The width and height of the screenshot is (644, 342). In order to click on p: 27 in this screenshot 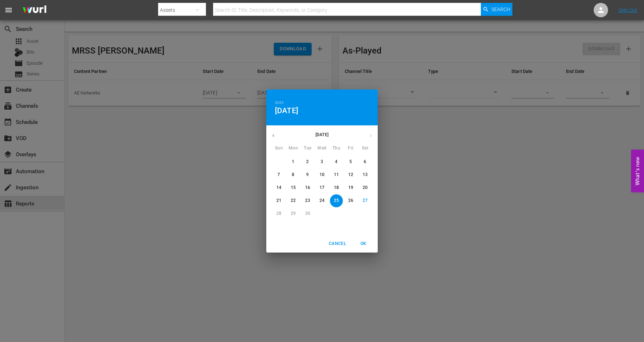, I will do `click(366, 200)`.